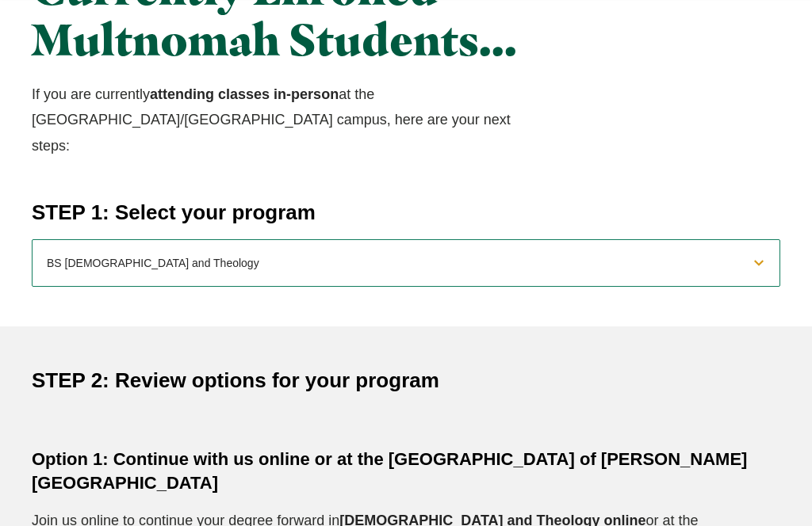 The image size is (812, 526). What do you see at coordinates (406, 213) in the screenshot?
I see `h4: STEP 1: Select your program` at bounding box center [406, 213].